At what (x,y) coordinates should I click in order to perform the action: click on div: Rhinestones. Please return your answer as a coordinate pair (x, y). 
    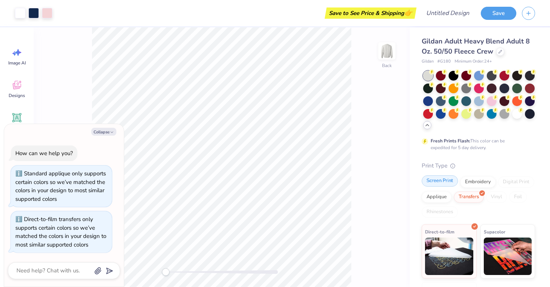
    Looking at the image, I should click on (440, 212).